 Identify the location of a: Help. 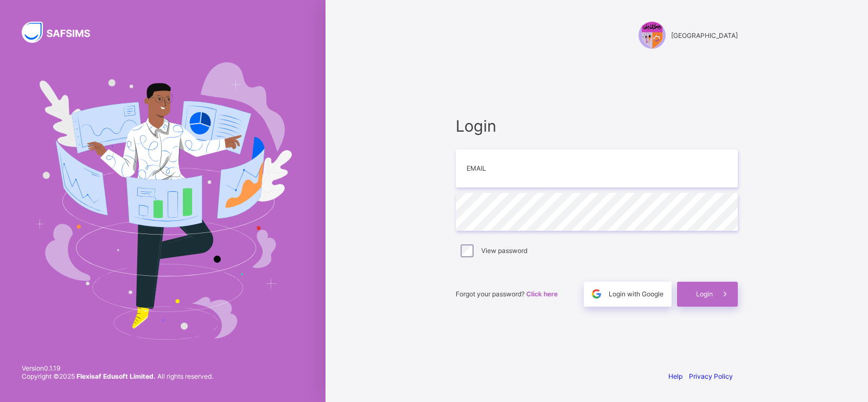
(676, 377).